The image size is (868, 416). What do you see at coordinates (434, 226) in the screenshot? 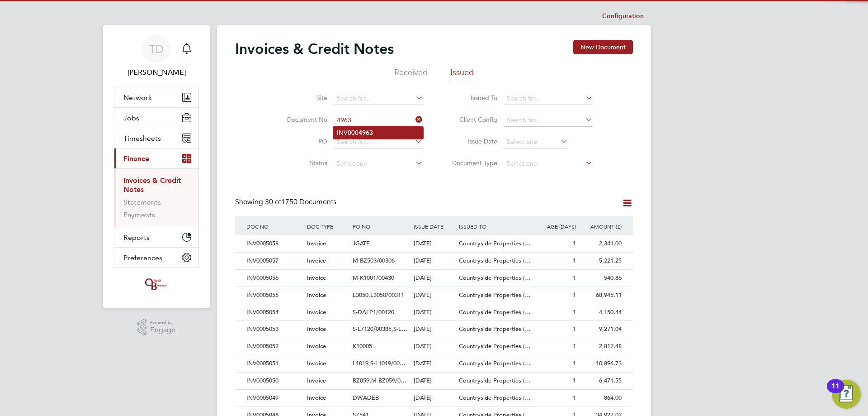
I see `div: ISSUE DATE` at bounding box center [434, 226].